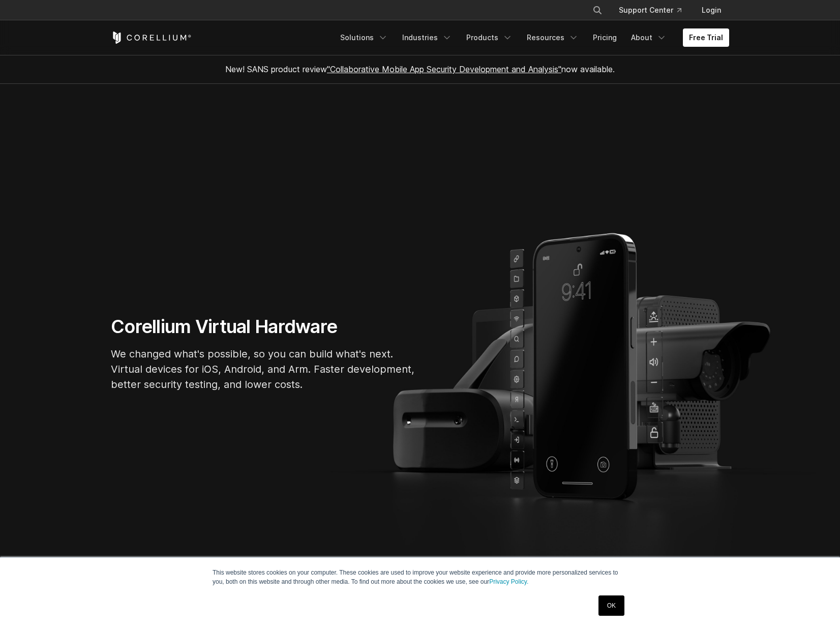 The image size is (840, 629). What do you see at coordinates (508, 581) in the screenshot?
I see `a: Privacy Policy.` at bounding box center [508, 581].